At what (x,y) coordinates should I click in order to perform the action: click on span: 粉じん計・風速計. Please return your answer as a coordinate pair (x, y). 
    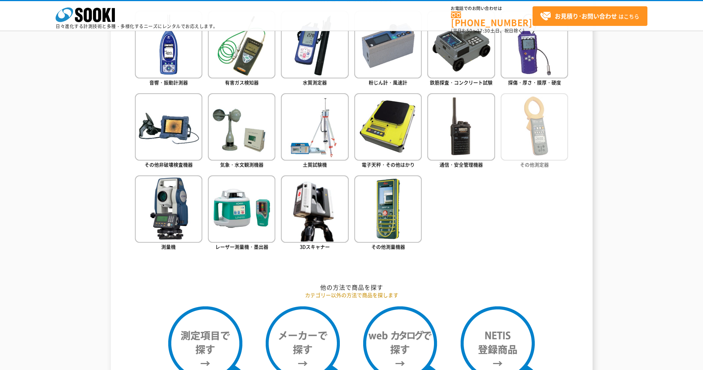
    Looking at the image, I should click on (388, 82).